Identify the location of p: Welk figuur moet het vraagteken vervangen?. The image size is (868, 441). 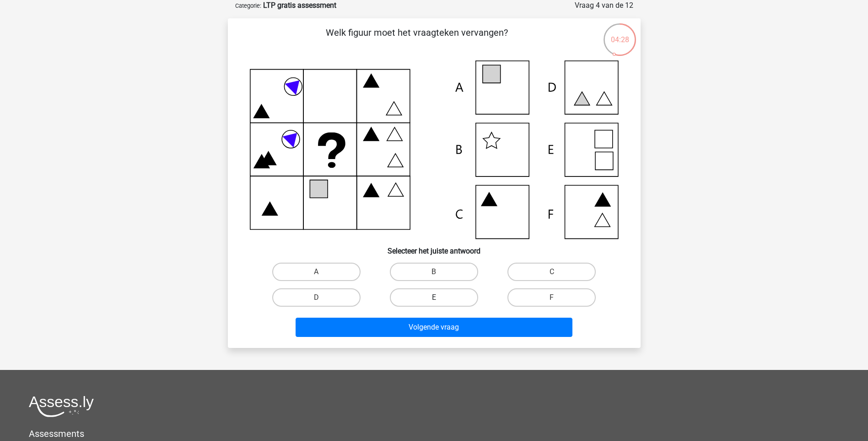
(417, 39).